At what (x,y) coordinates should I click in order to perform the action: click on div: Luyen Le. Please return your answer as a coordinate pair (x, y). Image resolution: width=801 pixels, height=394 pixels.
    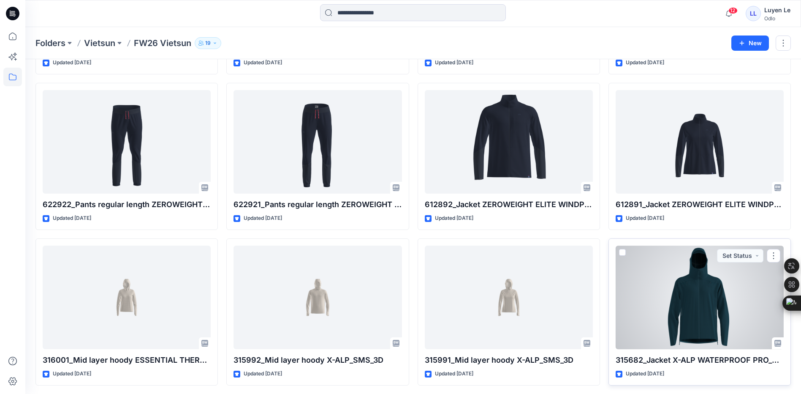
    Looking at the image, I should click on (777, 10).